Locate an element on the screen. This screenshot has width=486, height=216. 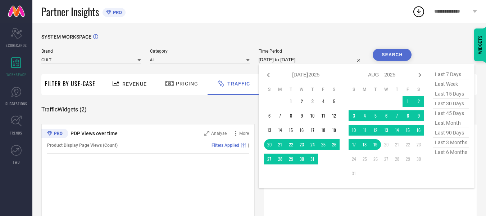
td: Thu Aug 14 2025 is located at coordinates (397, 130).